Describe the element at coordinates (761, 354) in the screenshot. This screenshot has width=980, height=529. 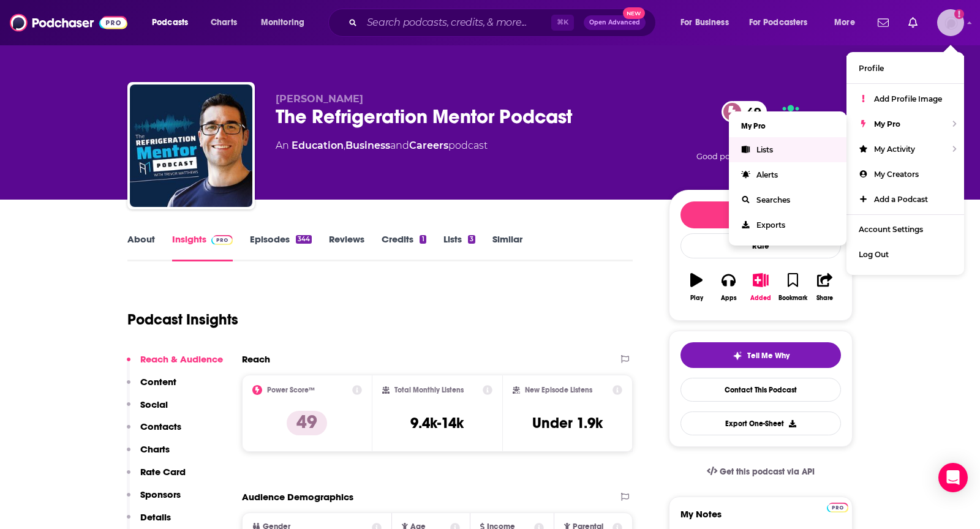
I see `button: tell me why sparkleTell Me Why` at that location.